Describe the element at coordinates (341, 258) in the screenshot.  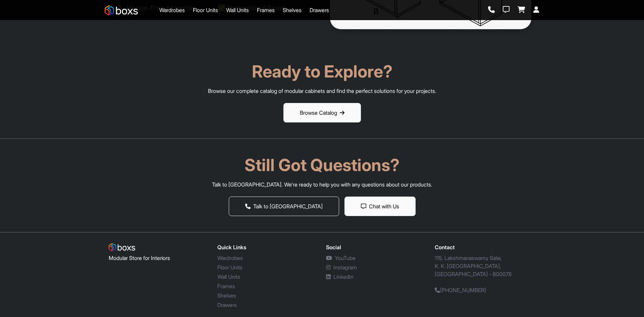
I see `a: YouTube` at that location.